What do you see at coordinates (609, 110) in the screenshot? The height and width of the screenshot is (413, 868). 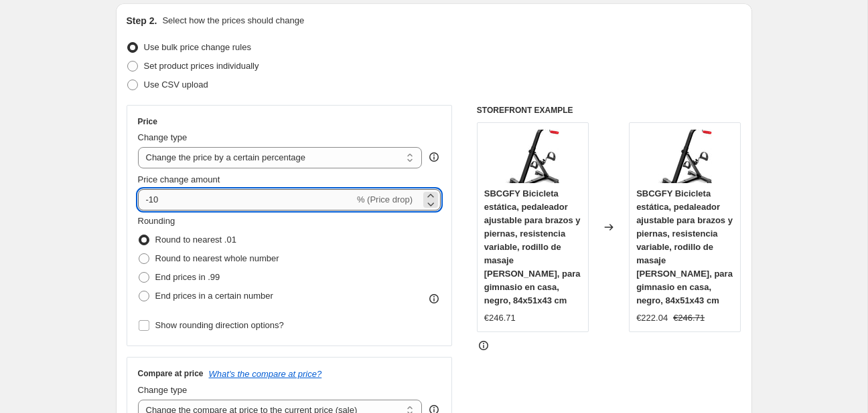 I see `h6: STOREFRONT EXAMPLE` at bounding box center [609, 110].